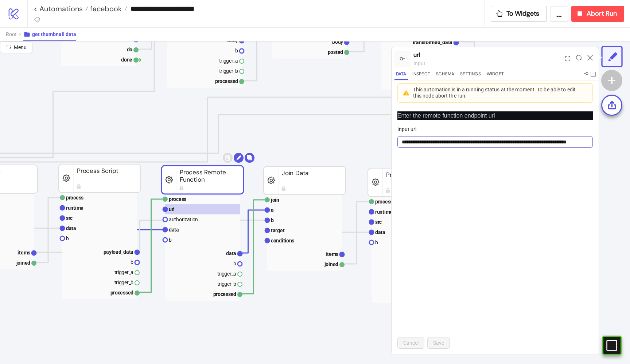 This screenshot has width=630, height=364. What do you see at coordinates (118, 252) in the screenshot?
I see `text: payload_data` at bounding box center [118, 252].